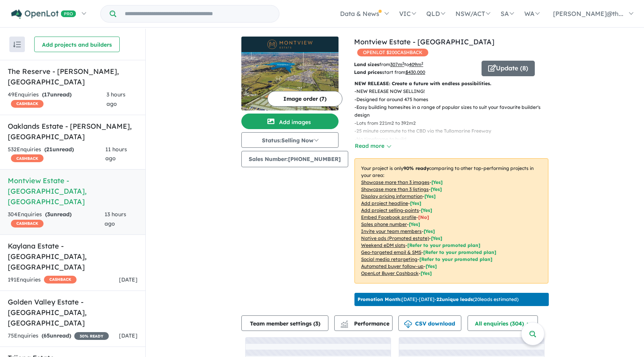 This screenshot has height=357, width=644. I want to click on u: Display pricing information, so click(392, 195).